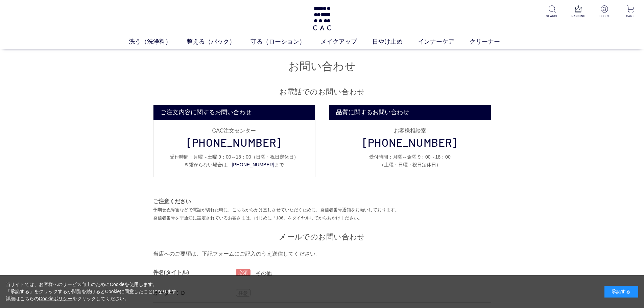 Image resolution: width=644 pixels, height=308 pixels. I want to click on h1: お問い合わせ, so click(322, 66).